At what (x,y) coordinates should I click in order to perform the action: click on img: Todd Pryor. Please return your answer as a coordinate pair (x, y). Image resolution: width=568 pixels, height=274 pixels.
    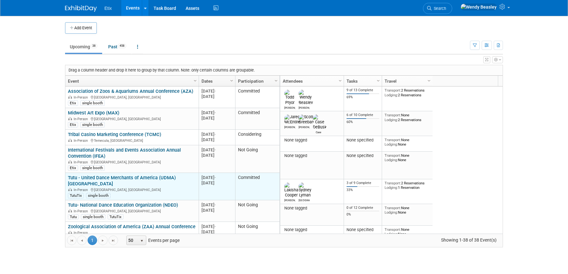
    Looking at the image, I should click on (290, 97).